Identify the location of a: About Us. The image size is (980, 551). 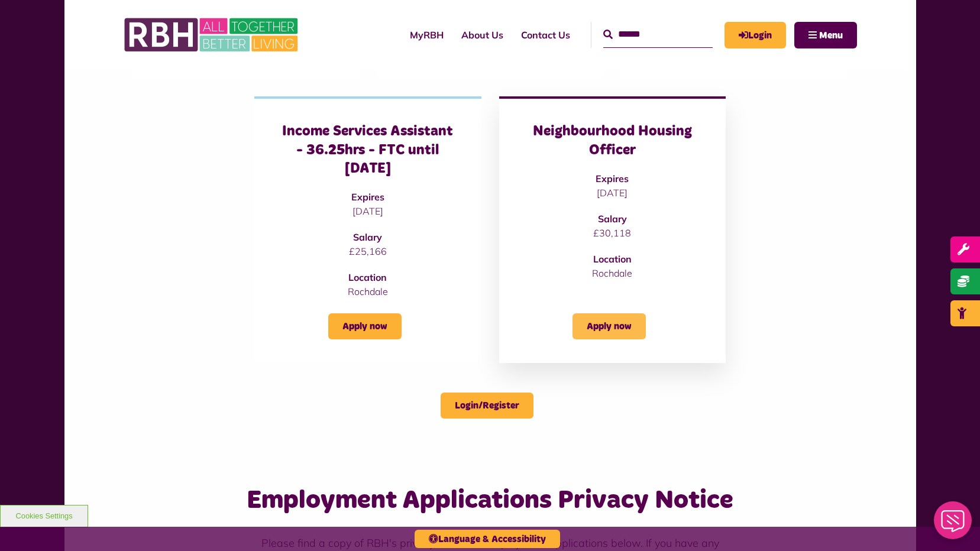
(482, 35).